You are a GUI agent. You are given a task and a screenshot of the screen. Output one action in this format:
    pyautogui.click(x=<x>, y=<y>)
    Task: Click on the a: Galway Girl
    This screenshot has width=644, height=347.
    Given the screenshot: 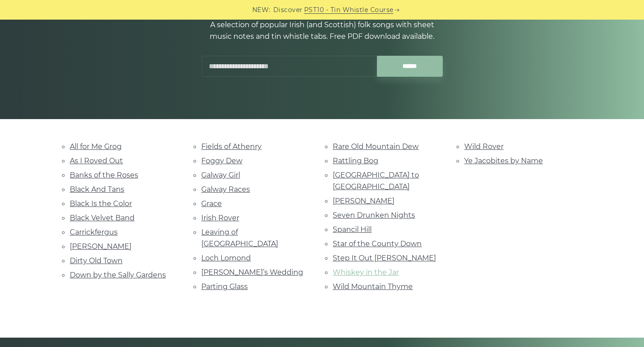 What is the action you would take?
    pyautogui.click(x=220, y=175)
    